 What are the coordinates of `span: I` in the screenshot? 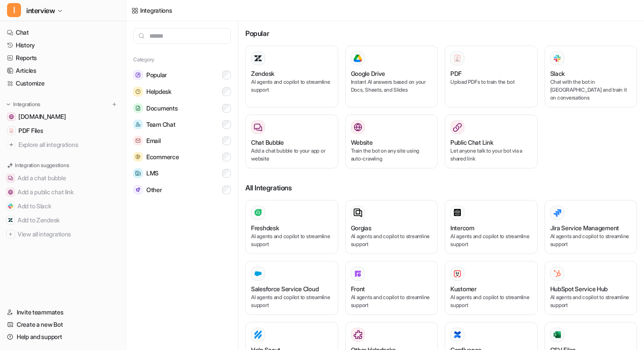 It's located at (14, 11).